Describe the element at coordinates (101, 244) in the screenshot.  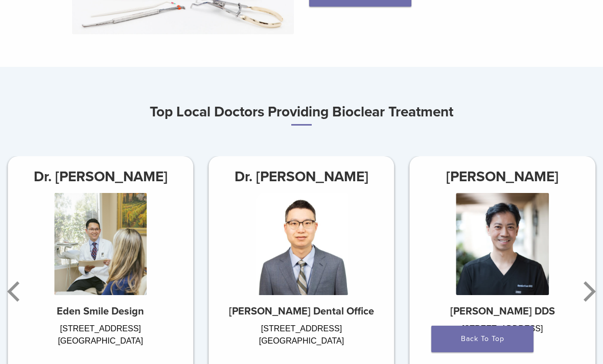
I see `img: Dr. James Chau` at that location.